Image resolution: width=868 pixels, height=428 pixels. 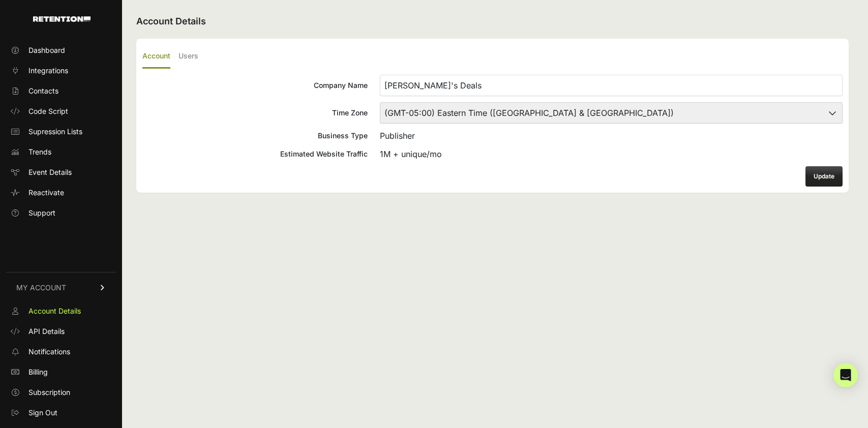 I want to click on div: Open Intercom Messenger, so click(x=845, y=375).